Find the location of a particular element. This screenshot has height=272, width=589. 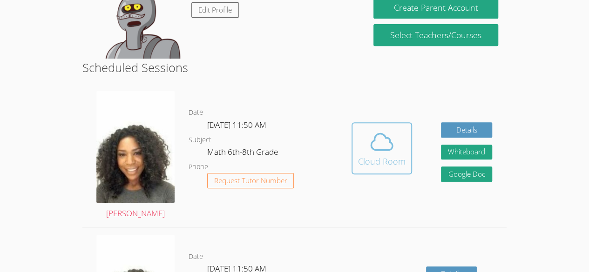

h2: Scheduled Sessions is located at coordinates (294, 68).